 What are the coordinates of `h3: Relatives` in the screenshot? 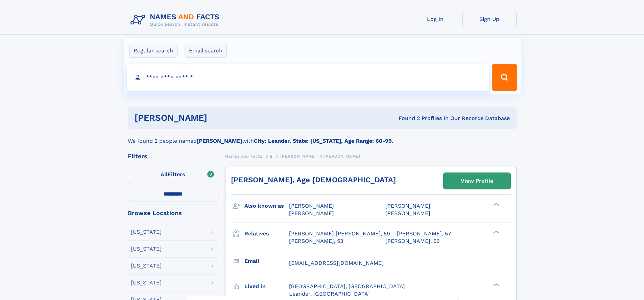 It's located at (267, 234).